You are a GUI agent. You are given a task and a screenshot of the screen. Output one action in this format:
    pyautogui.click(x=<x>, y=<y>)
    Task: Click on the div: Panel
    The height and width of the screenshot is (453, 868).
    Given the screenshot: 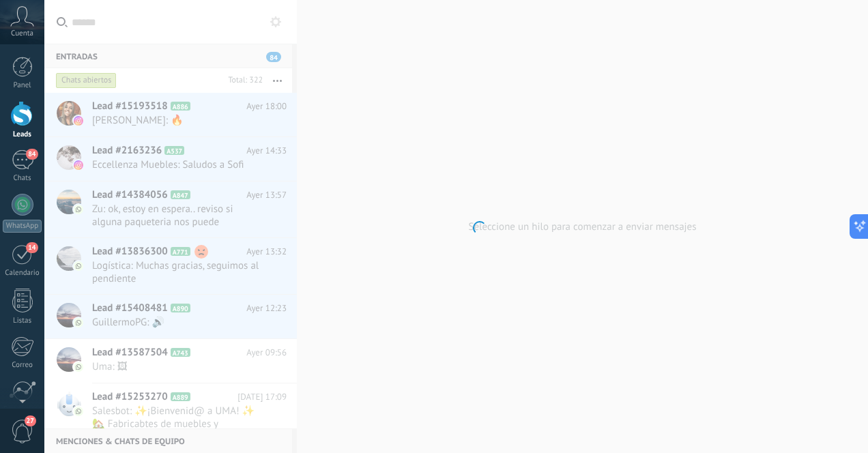 What is the action you would take?
    pyautogui.click(x=23, y=85)
    